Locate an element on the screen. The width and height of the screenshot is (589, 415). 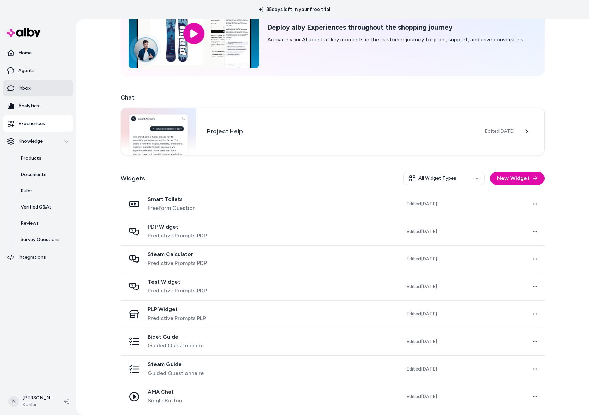
h2: Widgets is located at coordinates (133, 178).